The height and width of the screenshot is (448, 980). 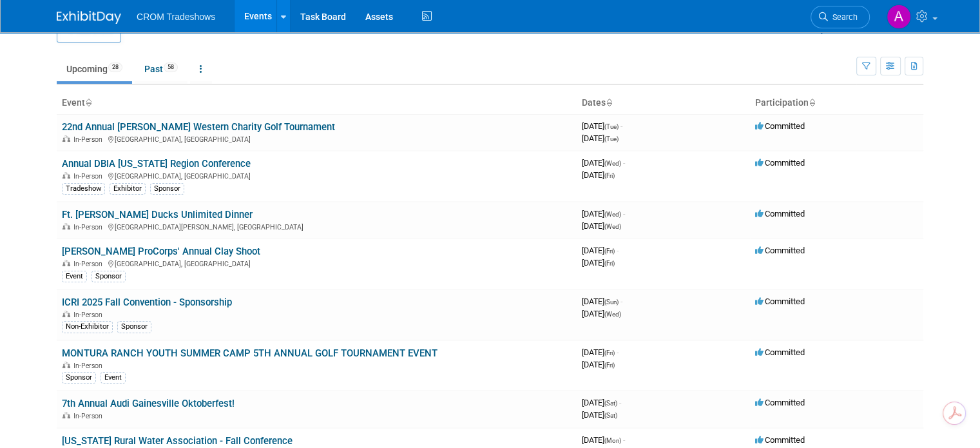 What do you see at coordinates (94, 69) in the screenshot?
I see `a: Upcoming28` at bounding box center [94, 69].